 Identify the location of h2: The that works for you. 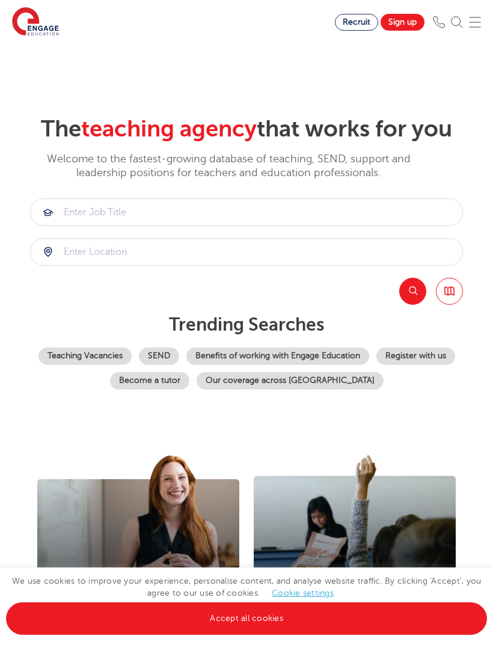
(247, 129).